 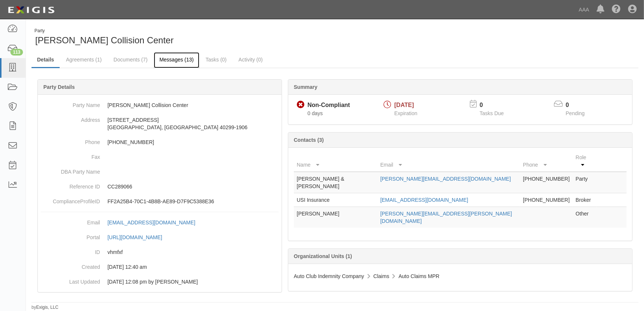 What do you see at coordinates (585, 200) in the screenshot?
I see `td: Broker` at bounding box center [585, 200].